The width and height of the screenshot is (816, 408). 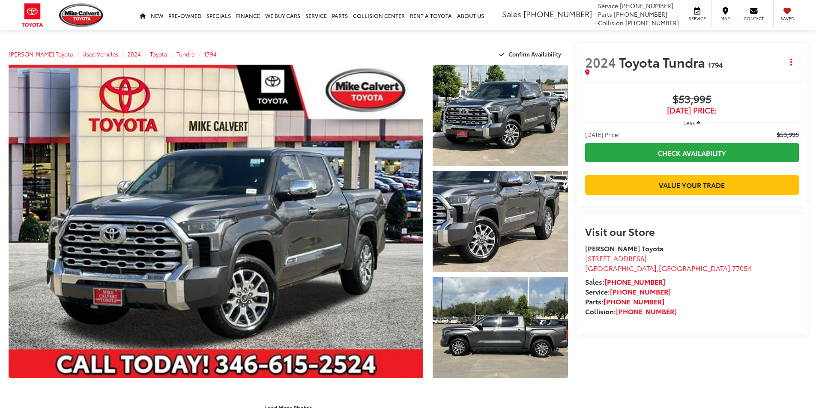 I want to click on span: dropdown dots, so click(x=791, y=62).